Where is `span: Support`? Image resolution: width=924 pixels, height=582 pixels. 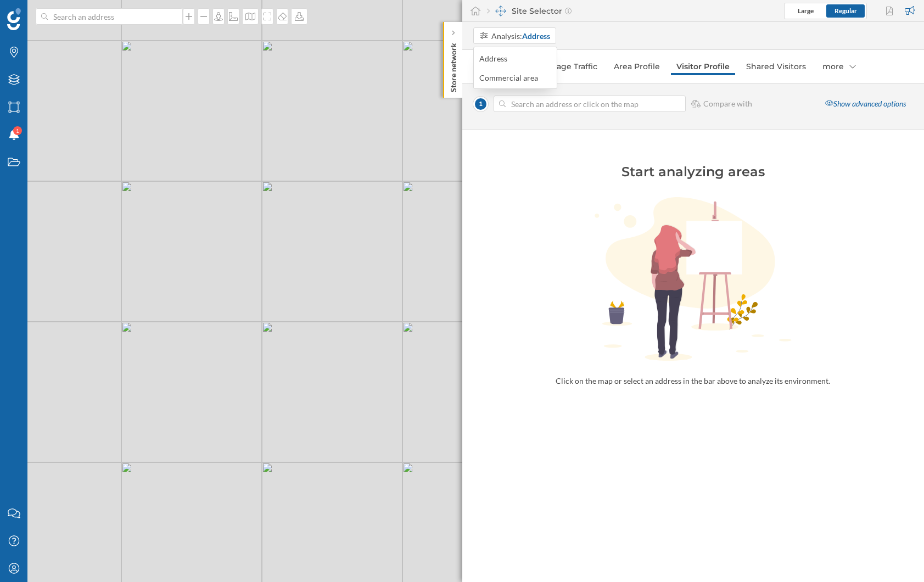 span: Support is located at coordinates (43, 12).